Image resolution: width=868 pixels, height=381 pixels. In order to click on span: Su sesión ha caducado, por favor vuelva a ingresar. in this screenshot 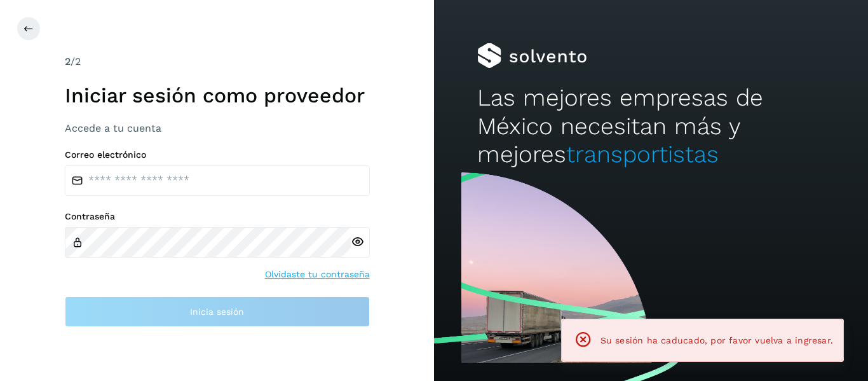, I will do `click(717, 340)`.